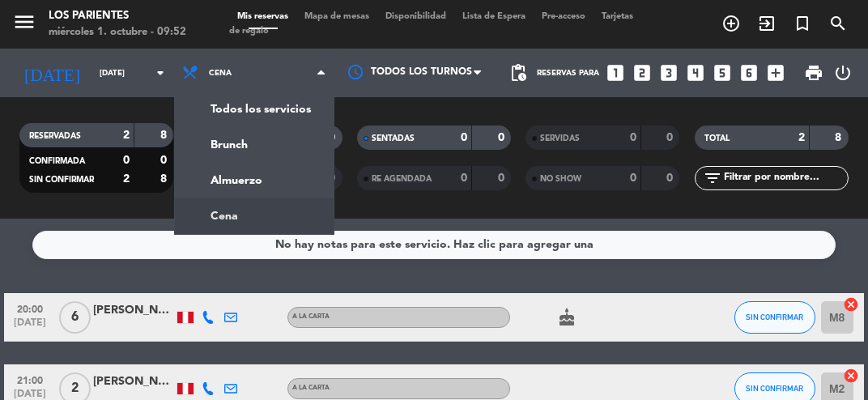 Image resolution: width=868 pixels, height=400 pixels. I want to click on span: RESERVADAS, so click(55, 136).